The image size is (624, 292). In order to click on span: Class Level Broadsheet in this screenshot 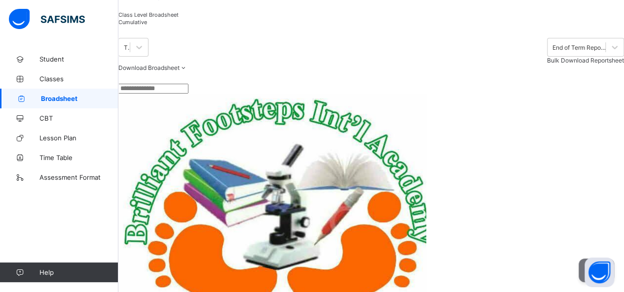, I will do `click(148, 15)`.